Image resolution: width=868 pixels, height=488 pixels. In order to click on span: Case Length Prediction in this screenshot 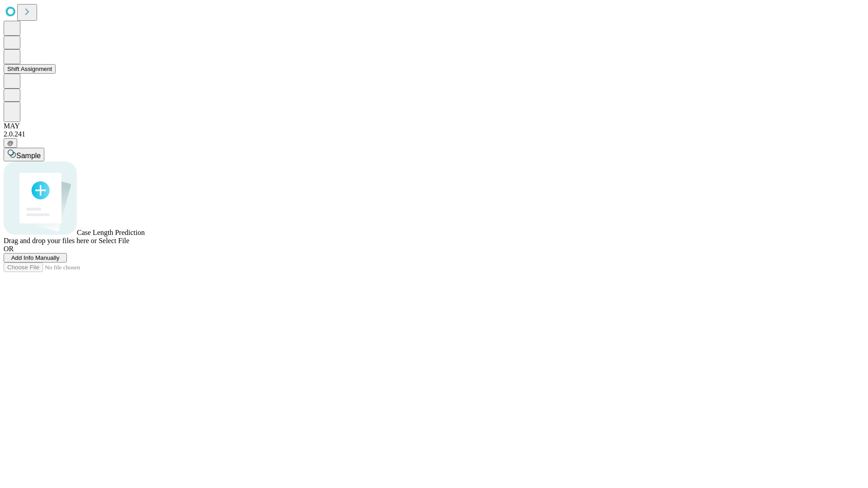, I will do `click(111, 232)`.